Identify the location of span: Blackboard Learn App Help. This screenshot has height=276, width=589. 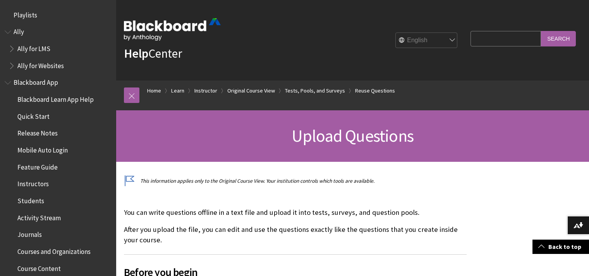
(55, 98).